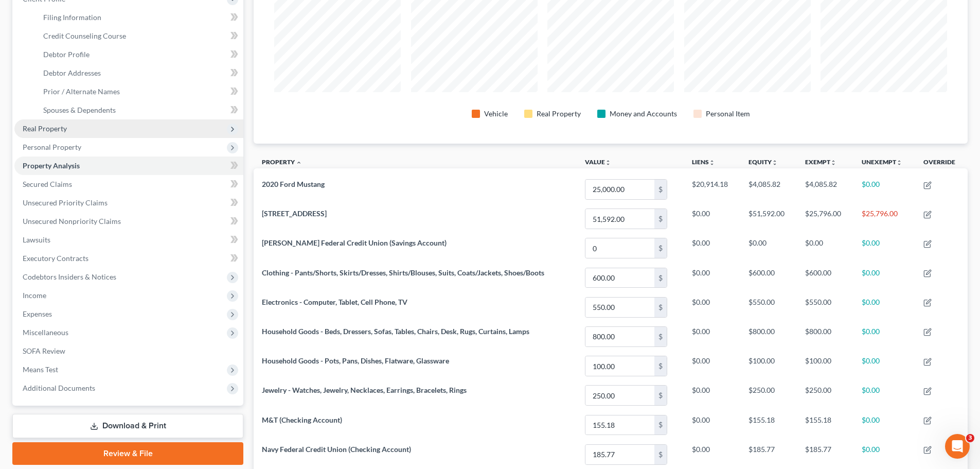 This screenshot has width=980, height=469. Describe the element at coordinates (129, 203) in the screenshot. I see `a: Unsecured Priority Claims` at that location.